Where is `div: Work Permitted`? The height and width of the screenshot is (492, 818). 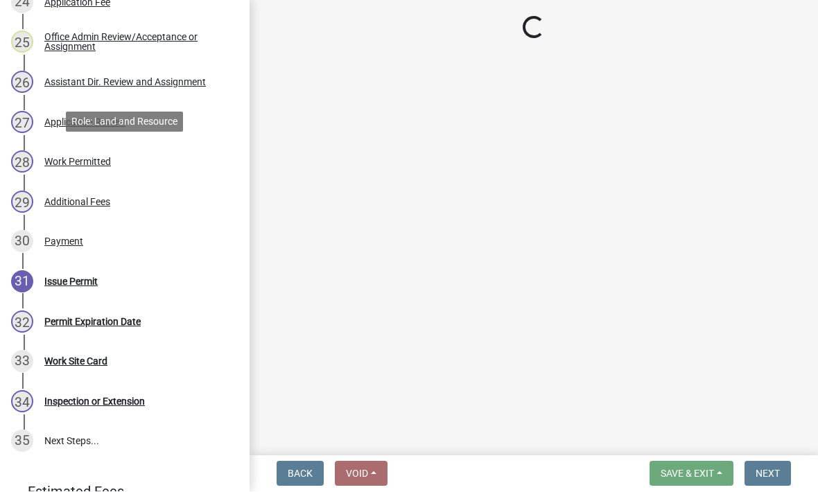
div: Work Permitted is located at coordinates (78, 162).